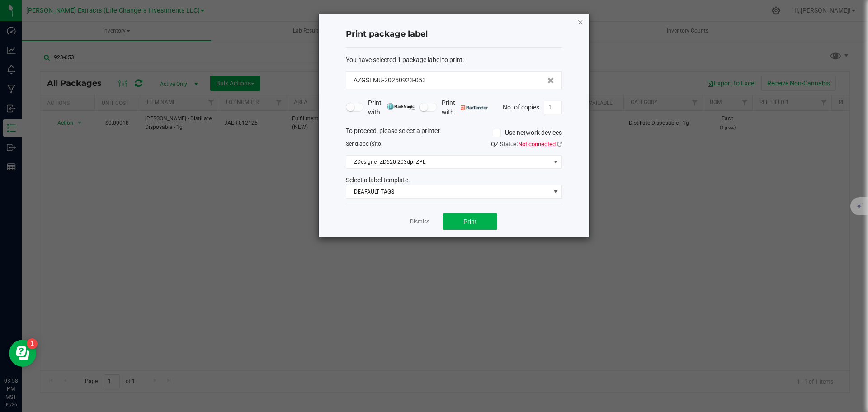 This screenshot has width=868, height=412. Describe the element at coordinates (536, 144) in the screenshot. I see `span: Not connected` at that location.